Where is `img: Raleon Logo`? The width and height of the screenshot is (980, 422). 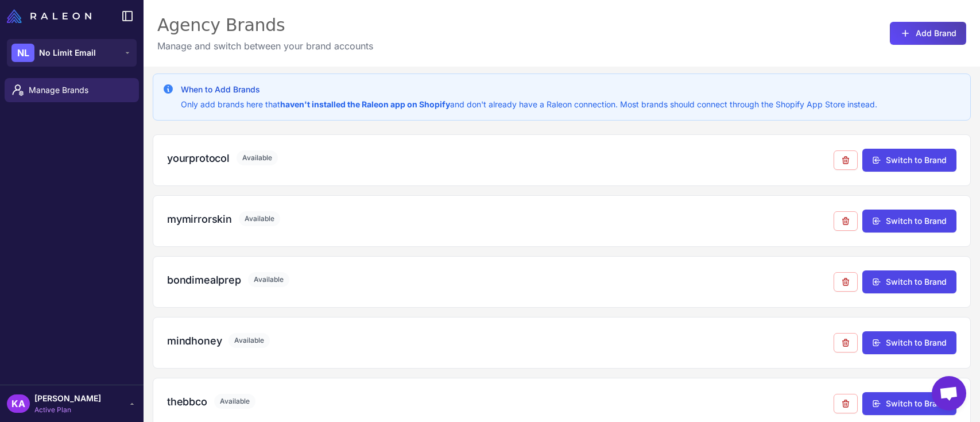 img: Raleon Logo is located at coordinates (49, 16).